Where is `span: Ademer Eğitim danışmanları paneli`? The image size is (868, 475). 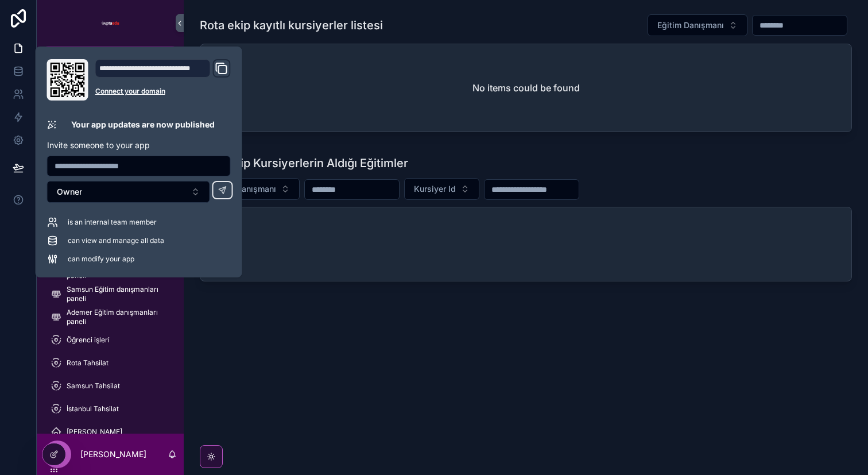
span: Ademer Eğitim danışmanları paneli is located at coordinates (116, 317).